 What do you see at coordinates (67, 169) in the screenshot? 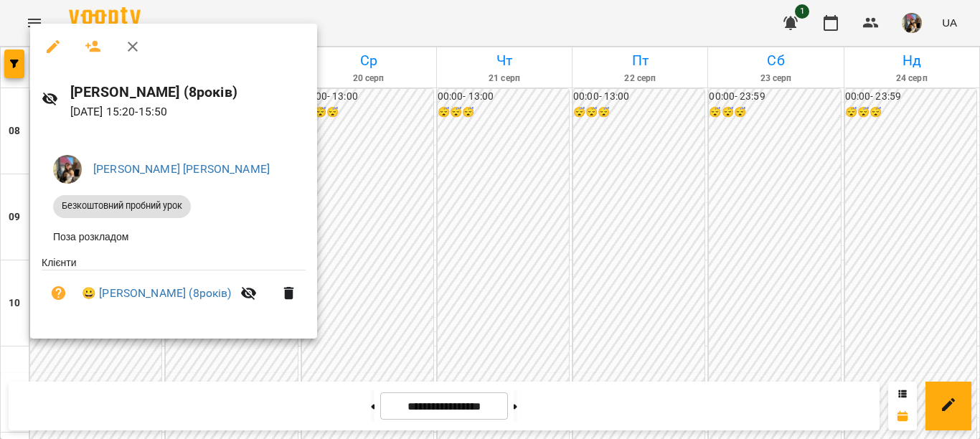
I see `img: 497ea43cfcb3904c6063eaf45c227171.jpeg` at bounding box center [67, 169].